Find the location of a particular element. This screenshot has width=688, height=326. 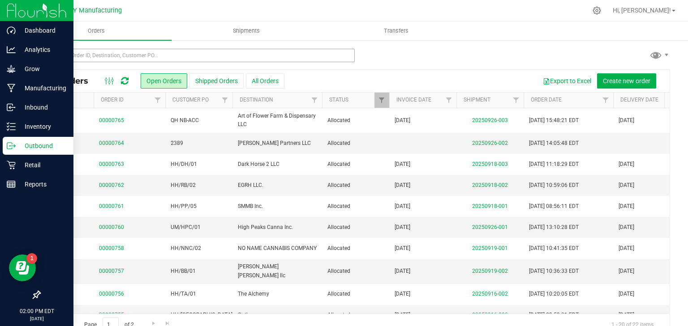

a: 20250916-002 is located at coordinates (490, 294).